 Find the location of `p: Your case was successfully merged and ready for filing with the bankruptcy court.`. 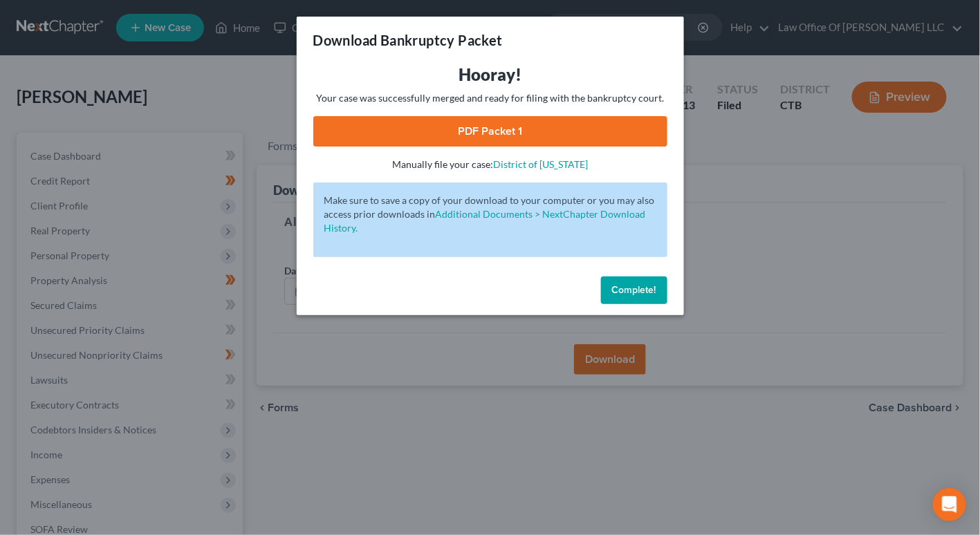

p: Your case was successfully merged and ready for filing with the bankruptcy court. is located at coordinates (490, 98).